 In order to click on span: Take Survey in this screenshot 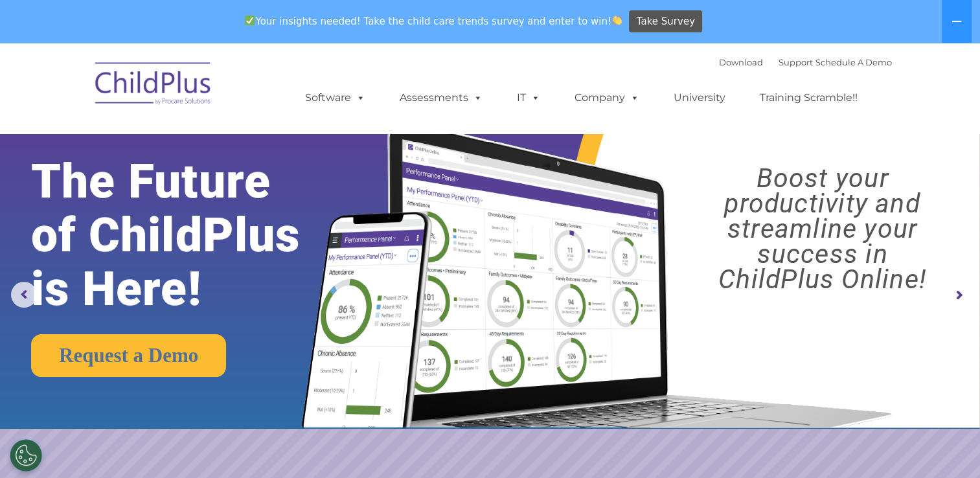, I will do `click(666, 22)`.